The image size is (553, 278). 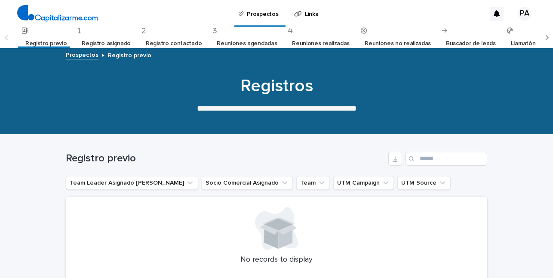 I want to click on a: Registro previo, so click(x=46, y=43).